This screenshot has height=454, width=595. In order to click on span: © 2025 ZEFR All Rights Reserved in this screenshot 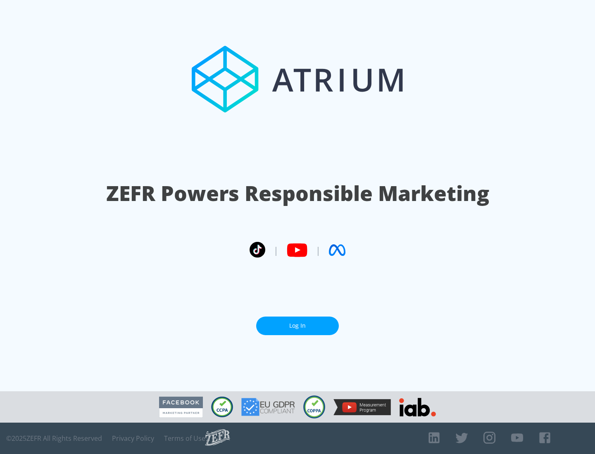, I will do `click(54, 438)`.